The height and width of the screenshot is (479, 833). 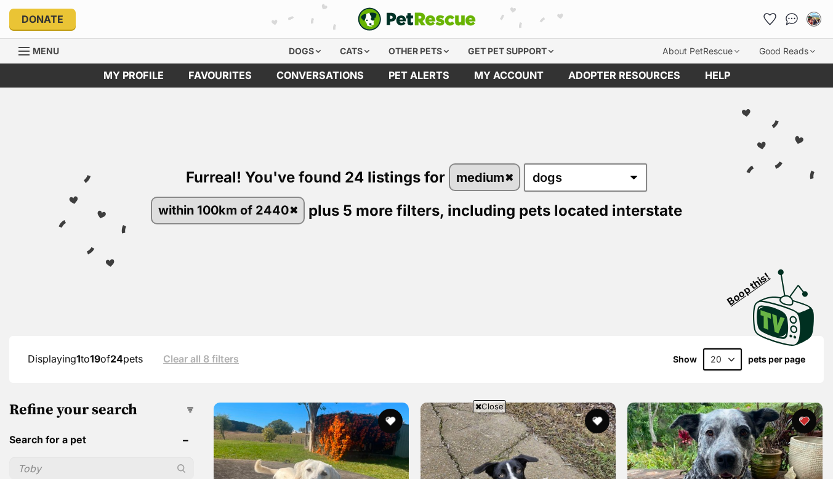 I want to click on span: plus 5 more filters,, so click(x=376, y=209).